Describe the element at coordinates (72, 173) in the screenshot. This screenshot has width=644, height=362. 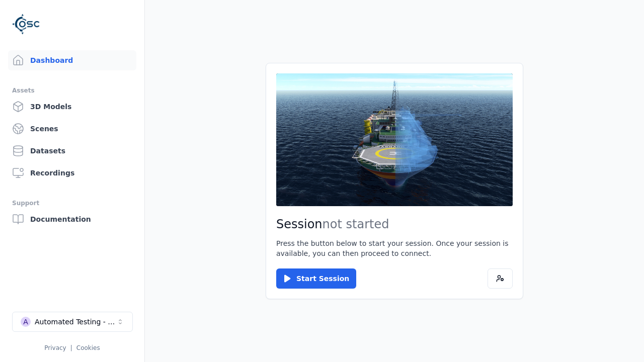
I see `a: Recordings` at that location.